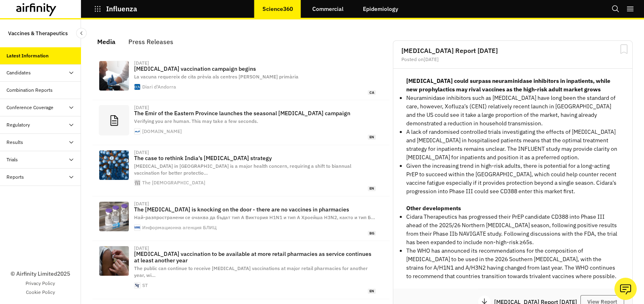 The image size is (644, 304). Describe the element at coordinates (81, 33) in the screenshot. I see `button: Close Sidebar` at that location.